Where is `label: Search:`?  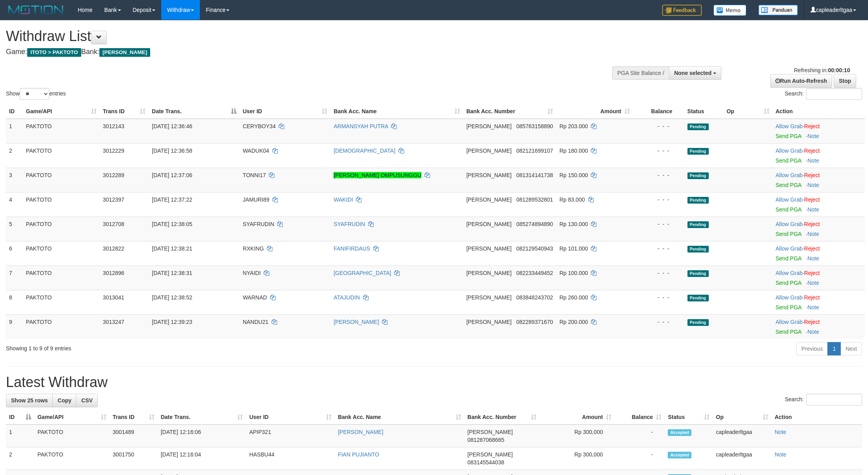 label: Search: is located at coordinates (823, 94).